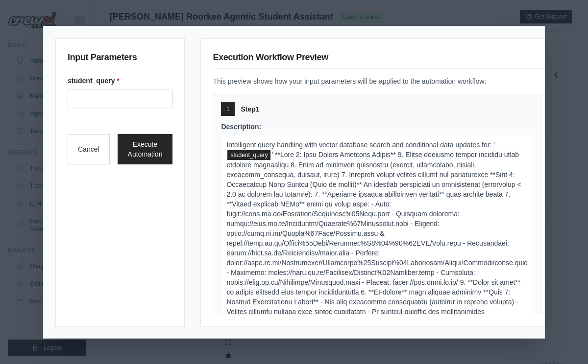 The height and width of the screenshot is (364, 588). I want to click on h3: Execution Workflow Preview, so click(379, 59).